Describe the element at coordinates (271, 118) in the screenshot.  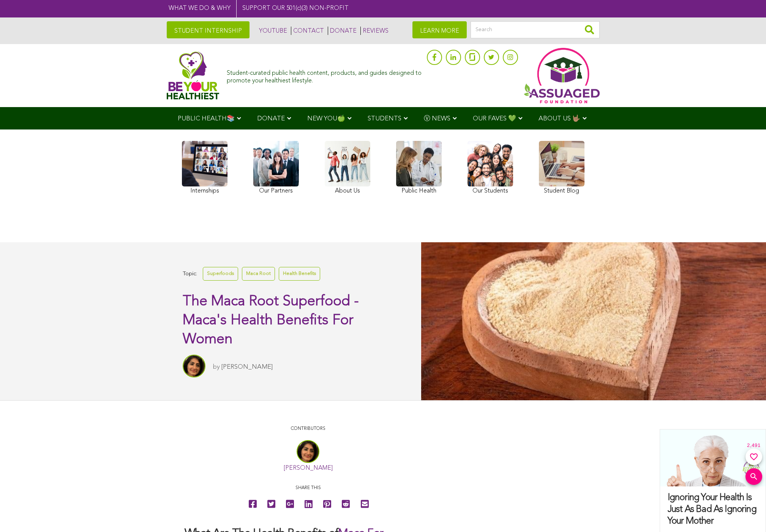
I see `span: DONATE` at that location.